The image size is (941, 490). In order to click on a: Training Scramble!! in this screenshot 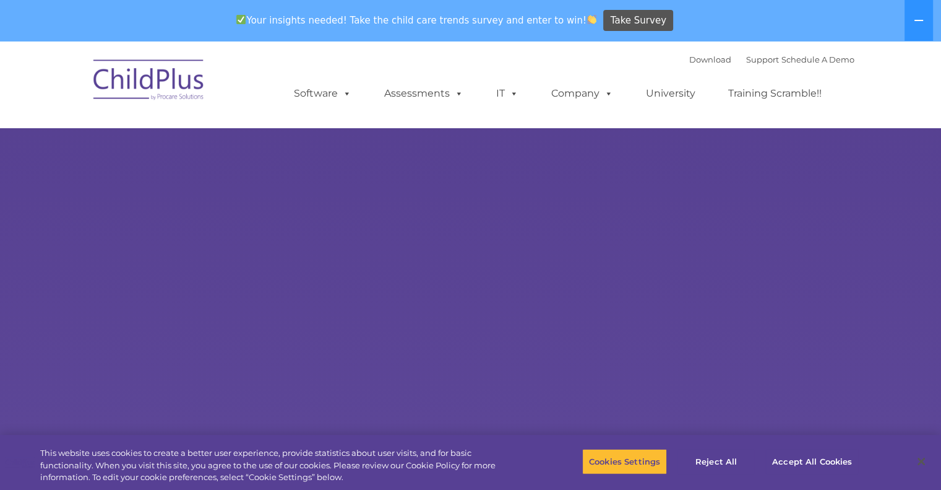, I will do `click(775, 93)`.